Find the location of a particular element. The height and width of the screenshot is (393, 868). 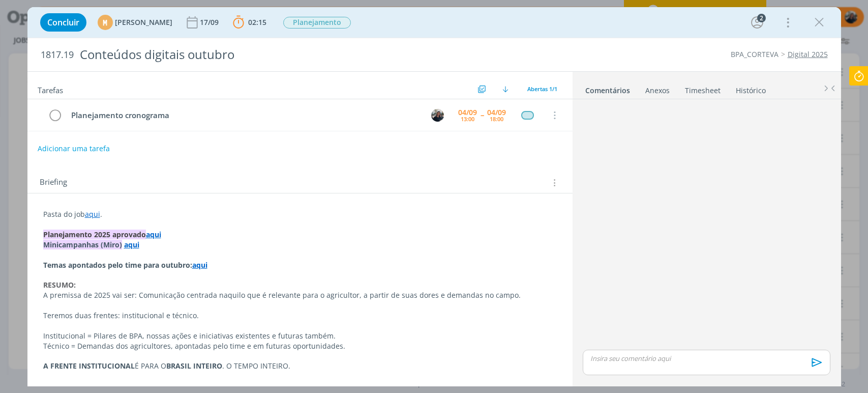

button: Planejamento is located at coordinates (317, 22).